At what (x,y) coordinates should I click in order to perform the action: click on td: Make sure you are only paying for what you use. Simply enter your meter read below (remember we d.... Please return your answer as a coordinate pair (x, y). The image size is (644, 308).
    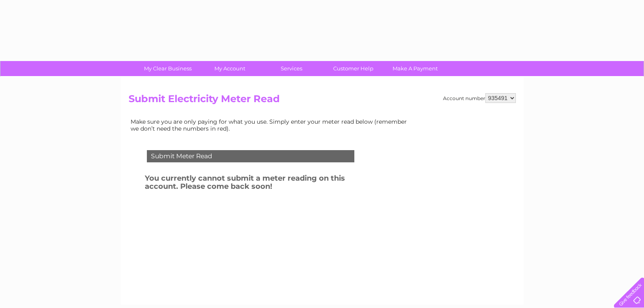
    Looking at the image, I should click on (271, 125).